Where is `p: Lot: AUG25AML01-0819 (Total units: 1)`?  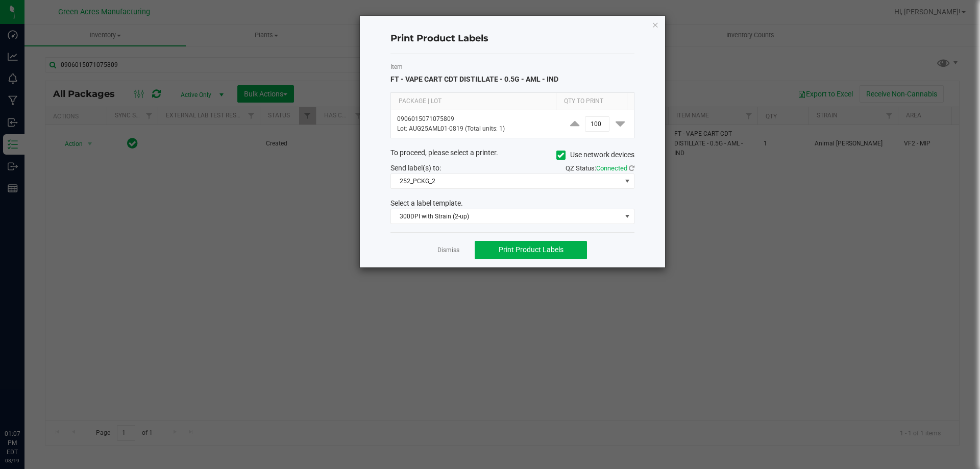 p: Lot: AUG25AML01-0819 (Total units: 1) is located at coordinates (476, 129).